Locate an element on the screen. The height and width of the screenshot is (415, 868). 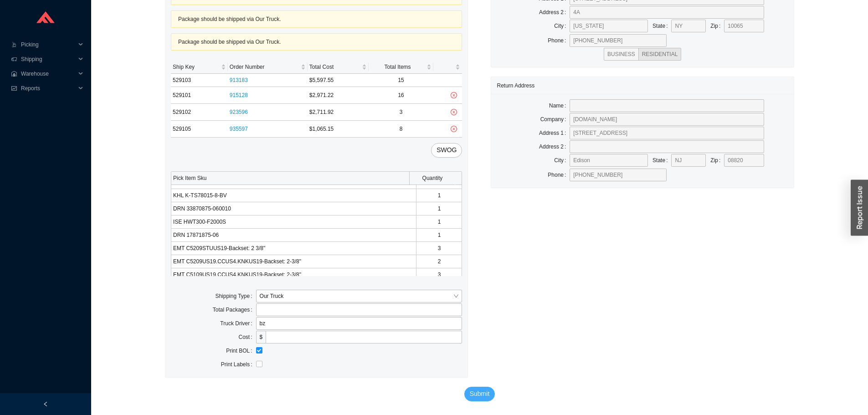
td: 8 is located at coordinates (401, 129).